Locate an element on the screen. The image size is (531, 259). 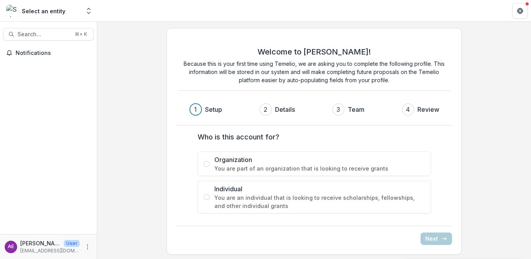
button: Get Help is located at coordinates (520, 11).